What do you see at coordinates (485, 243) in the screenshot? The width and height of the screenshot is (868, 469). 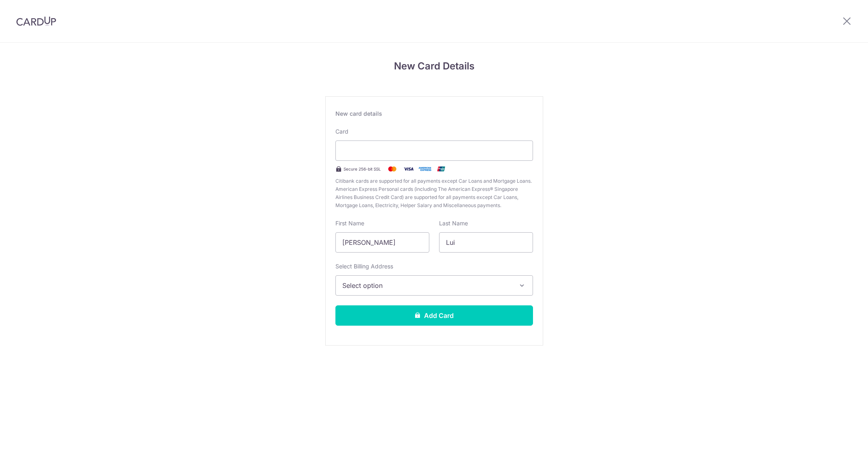 I see `input: Cardholder Last Name` at bounding box center [485, 243].